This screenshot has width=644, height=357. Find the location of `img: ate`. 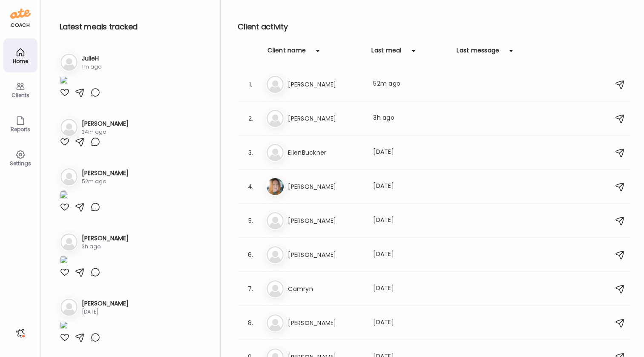

img: ate is located at coordinates (21, 14).